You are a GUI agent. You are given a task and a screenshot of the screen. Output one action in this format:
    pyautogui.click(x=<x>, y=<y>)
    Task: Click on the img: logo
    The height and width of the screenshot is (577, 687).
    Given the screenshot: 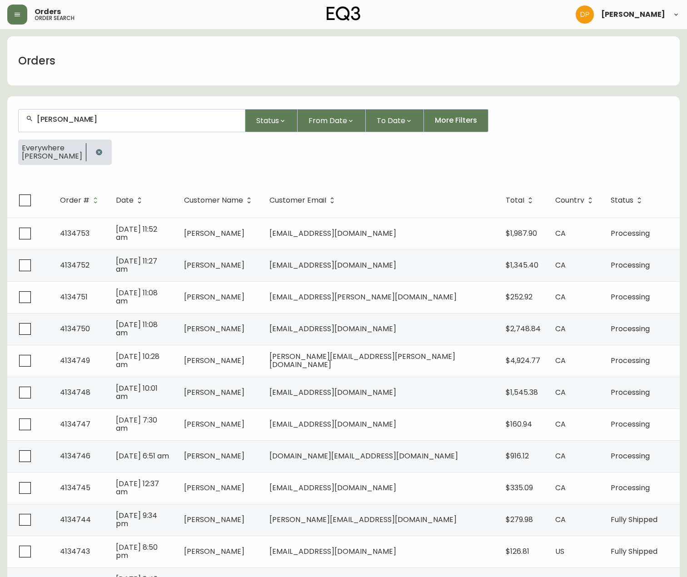 What is the action you would take?
    pyautogui.click(x=344, y=14)
    